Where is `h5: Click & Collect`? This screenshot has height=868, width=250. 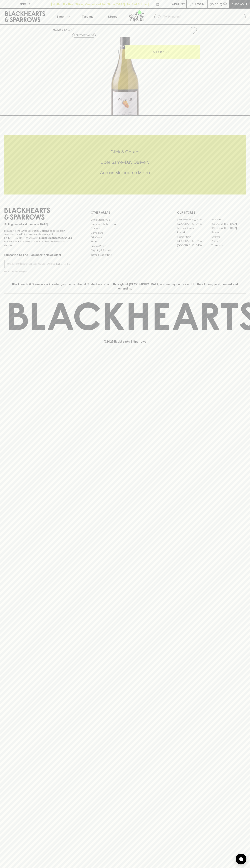 h5: Click & Collect is located at coordinates (125, 152).